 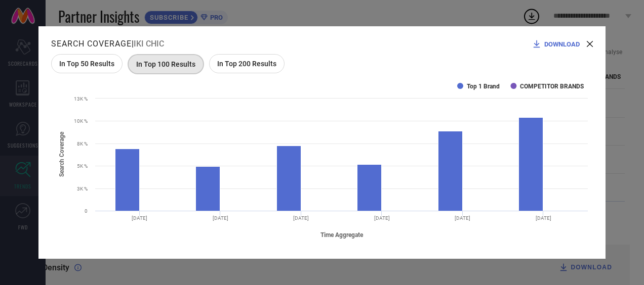 What do you see at coordinates (86, 64) in the screenshot?
I see `span: In Top 50 Results` at bounding box center [86, 64].